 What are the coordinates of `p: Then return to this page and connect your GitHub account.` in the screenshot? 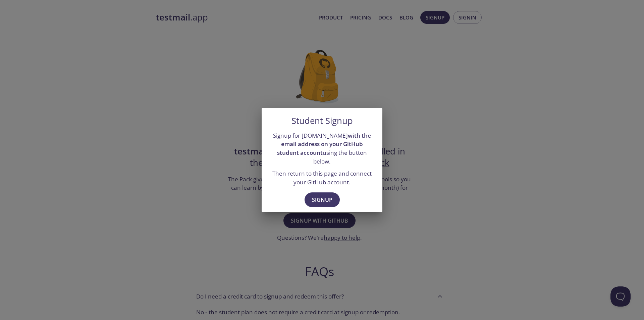 It's located at (322, 178).